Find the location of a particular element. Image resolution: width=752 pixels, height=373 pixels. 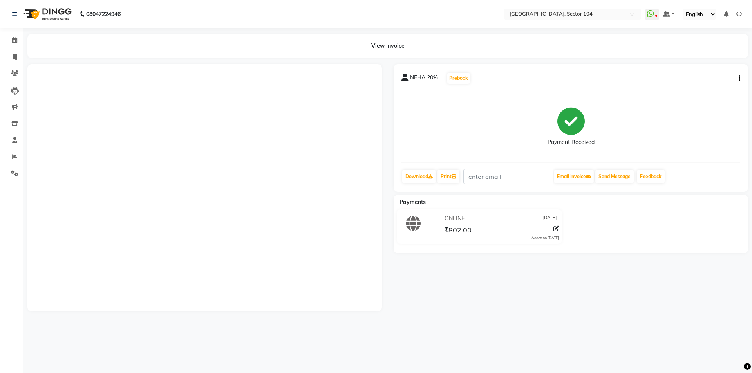

a: Print is located at coordinates (448, 177).